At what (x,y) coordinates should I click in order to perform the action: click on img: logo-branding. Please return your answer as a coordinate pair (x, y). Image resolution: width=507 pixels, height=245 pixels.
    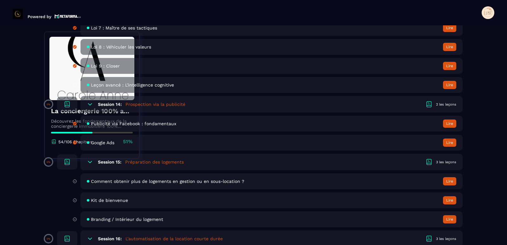
    Looking at the image, I should click on (18, 14).